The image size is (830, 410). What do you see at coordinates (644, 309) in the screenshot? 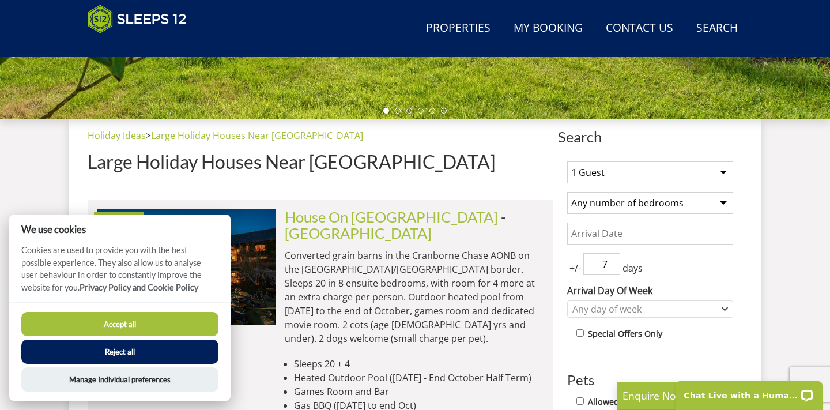
I see `div: Any day of week` at bounding box center [644, 309].